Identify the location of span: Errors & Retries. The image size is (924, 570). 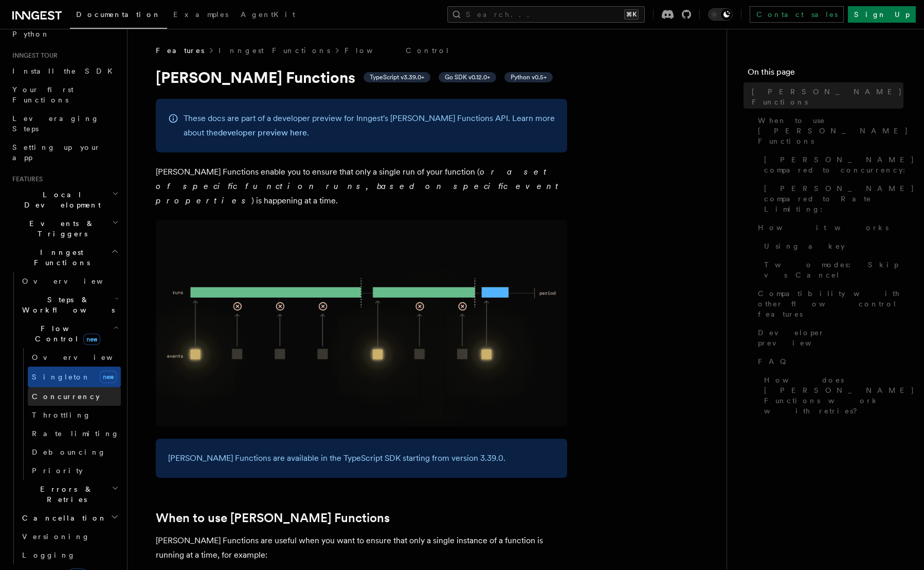
(65, 494).